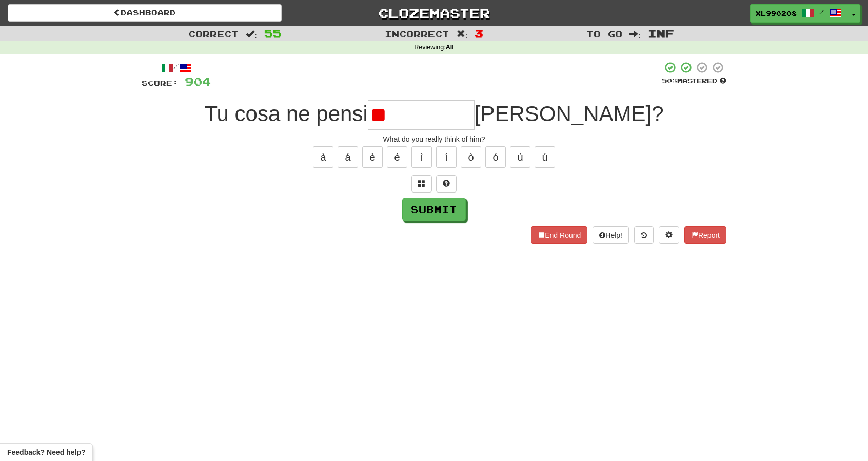  Describe the element at coordinates (46, 453) in the screenshot. I see `span: Open feedback widget` at that location.